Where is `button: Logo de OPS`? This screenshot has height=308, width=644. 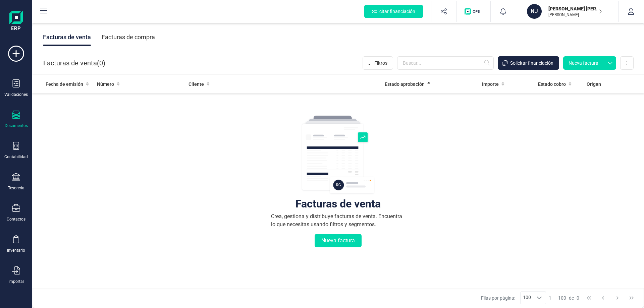
button: Logo de OPS is located at coordinates (474, 12).